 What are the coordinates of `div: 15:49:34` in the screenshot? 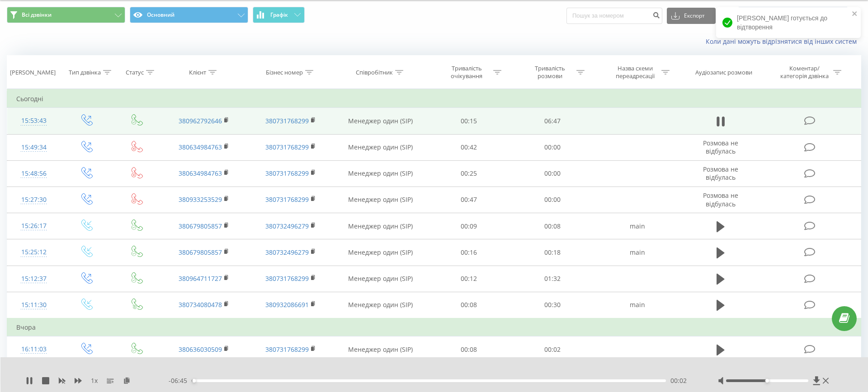 It's located at (34, 147).